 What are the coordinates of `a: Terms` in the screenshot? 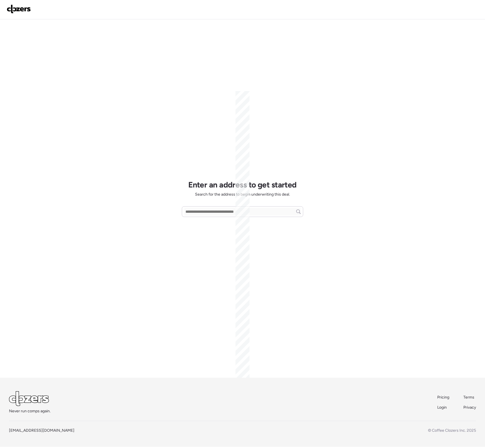 It's located at (469, 397).